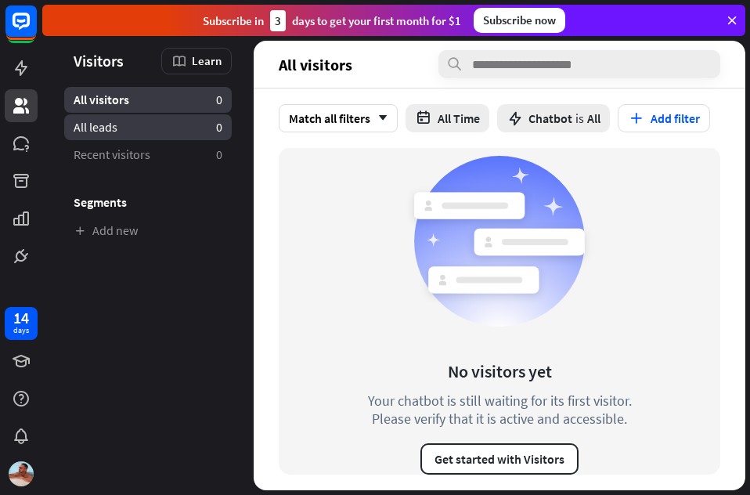  What do you see at coordinates (500, 371) in the screenshot?
I see `div: No visitors yet` at bounding box center [500, 371].